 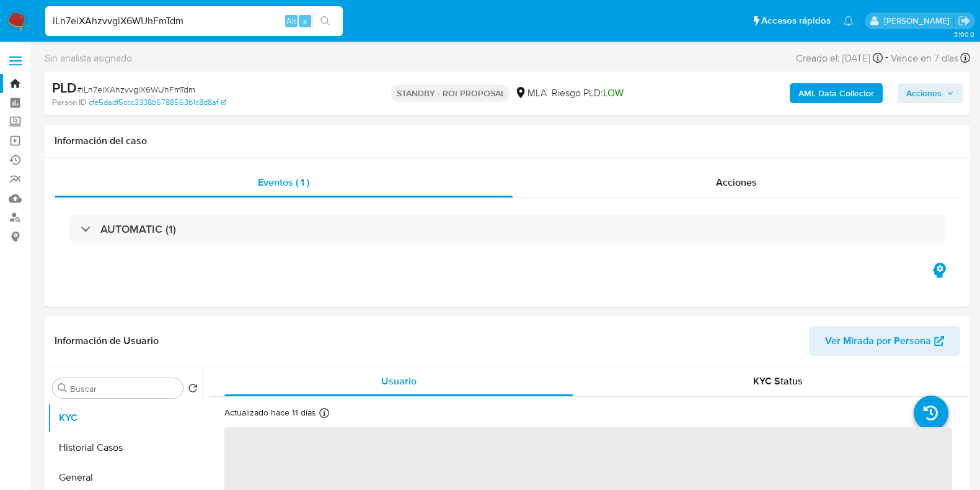 What do you see at coordinates (796, 21) in the screenshot?
I see `span: Accesos rápidos` at bounding box center [796, 21].